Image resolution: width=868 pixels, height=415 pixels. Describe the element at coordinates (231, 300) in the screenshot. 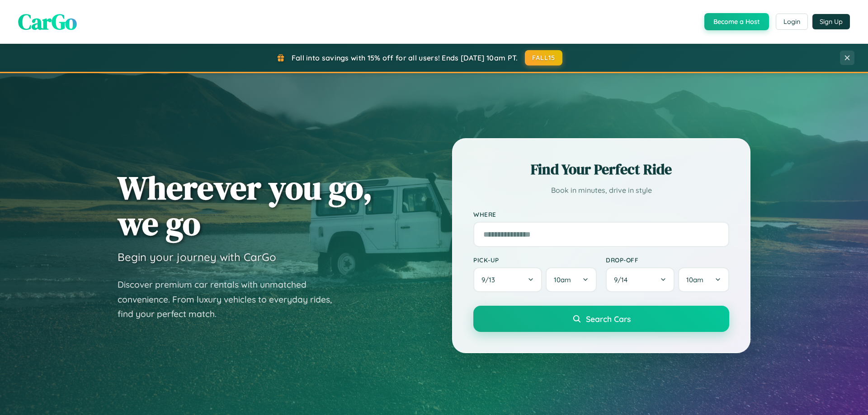

I see `p: Discover premium car rentals with unmatched convenience. From luxury vehicles to everyday rides, ...` at that location.